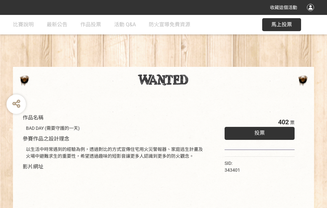 The width and height of the screenshot is (327, 208). I want to click on span: 收藏這個活動, so click(283, 7).